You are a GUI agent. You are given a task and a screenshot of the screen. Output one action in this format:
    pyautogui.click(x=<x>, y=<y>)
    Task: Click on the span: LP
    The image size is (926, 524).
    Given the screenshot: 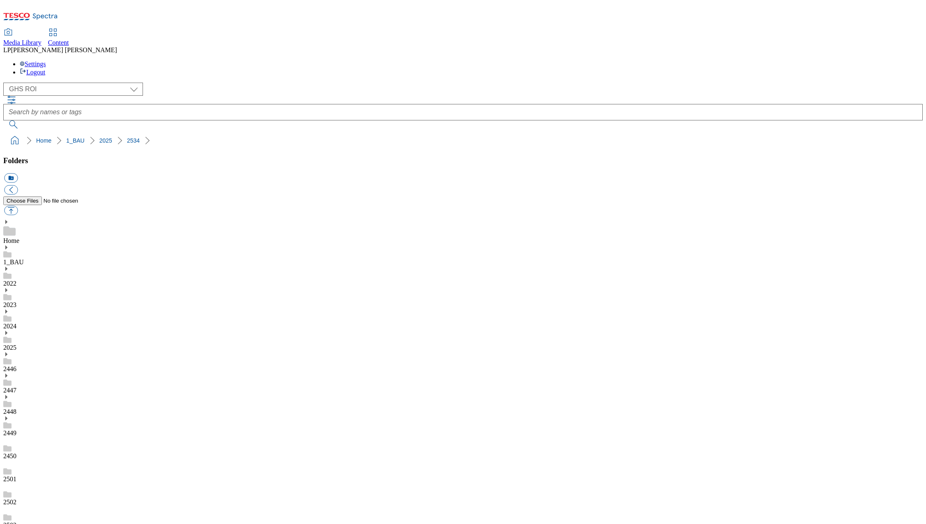 What is the action you would take?
    pyautogui.click(x=7, y=50)
    